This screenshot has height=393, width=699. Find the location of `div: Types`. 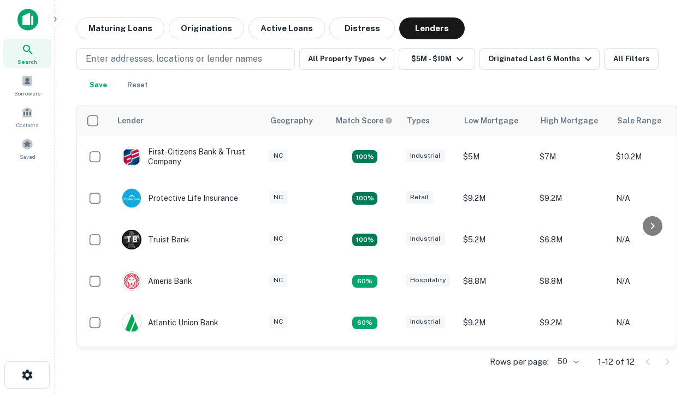

div: Types is located at coordinates (418, 121).